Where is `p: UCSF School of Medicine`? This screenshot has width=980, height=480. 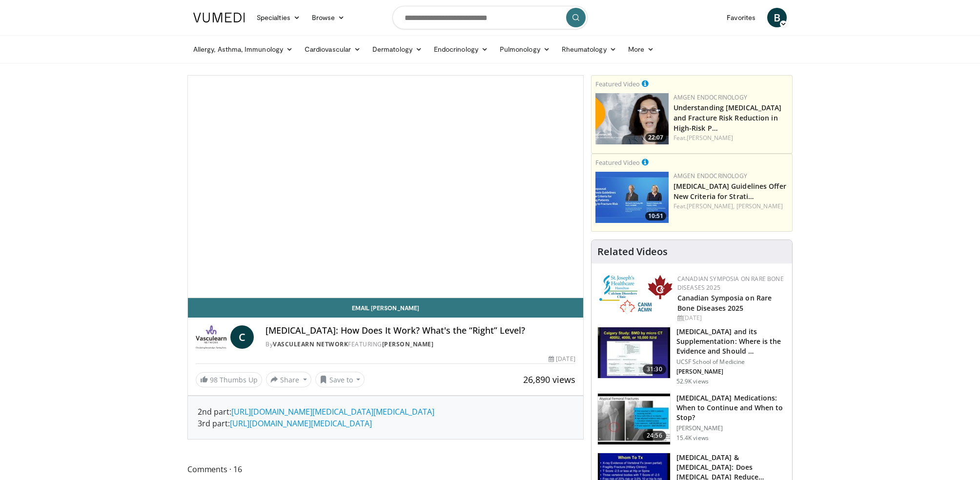 p: UCSF School of Medicine is located at coordinates (731, 362).